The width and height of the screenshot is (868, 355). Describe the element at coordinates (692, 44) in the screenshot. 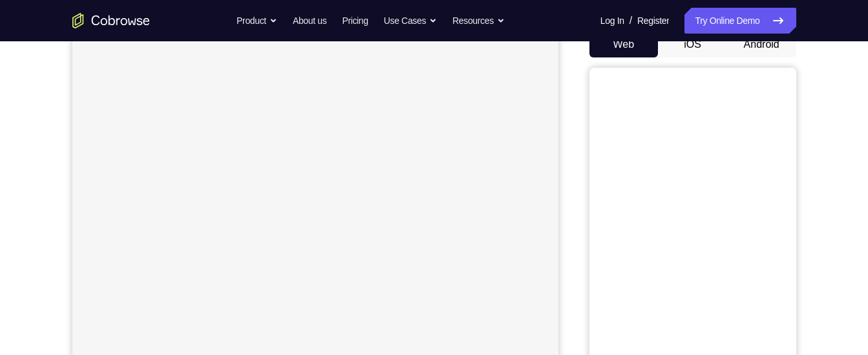

I see `button: iOS` at that location.